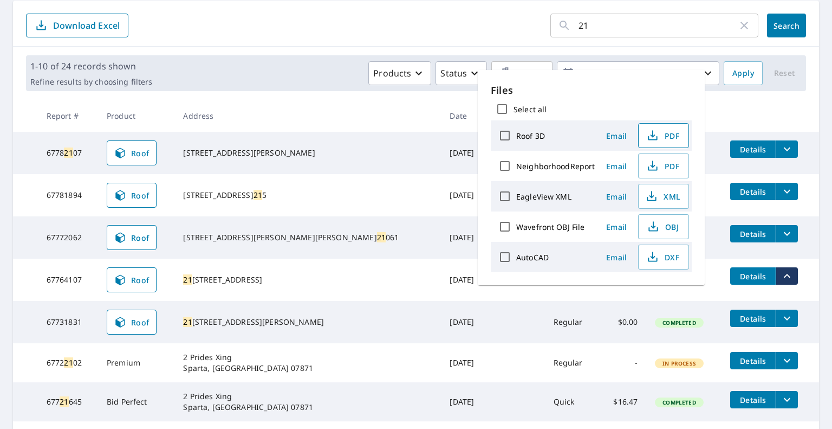 This screenshot has width=832, height=429. Describe the element at coordinates (544, 196) in the screenshot. I see `label: EagleView XML` at that location.